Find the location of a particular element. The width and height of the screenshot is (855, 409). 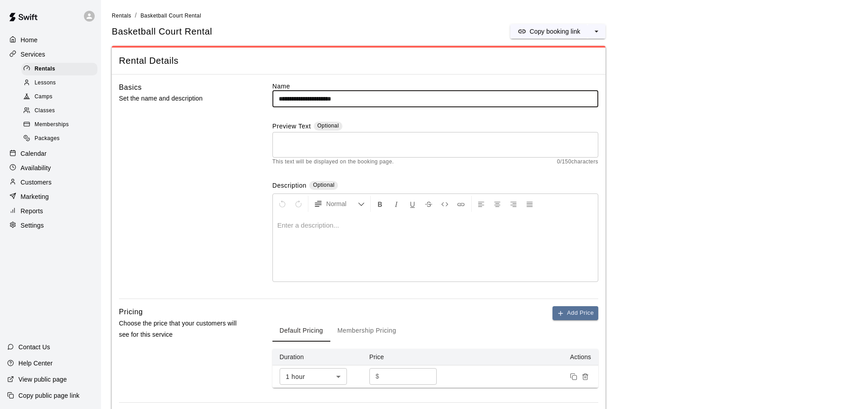

p: Calendar is located at coordinates (34, 153).